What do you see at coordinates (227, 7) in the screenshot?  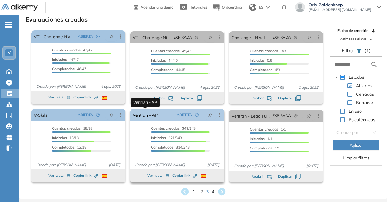 I see `button: Onboarding` at bounding box center [227, 7].